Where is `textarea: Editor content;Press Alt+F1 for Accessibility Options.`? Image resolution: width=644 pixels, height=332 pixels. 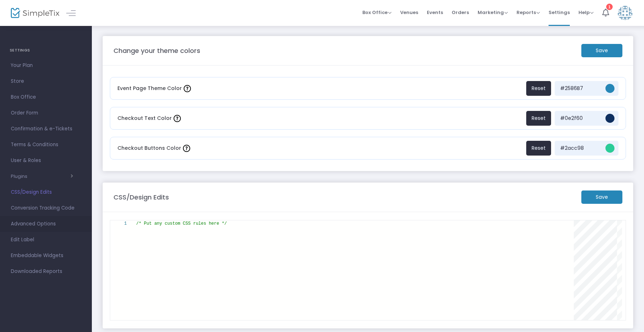
textarea: Editor content;Press Alt+F1 for Accessibility Options. is located at coordinates (137, 223).